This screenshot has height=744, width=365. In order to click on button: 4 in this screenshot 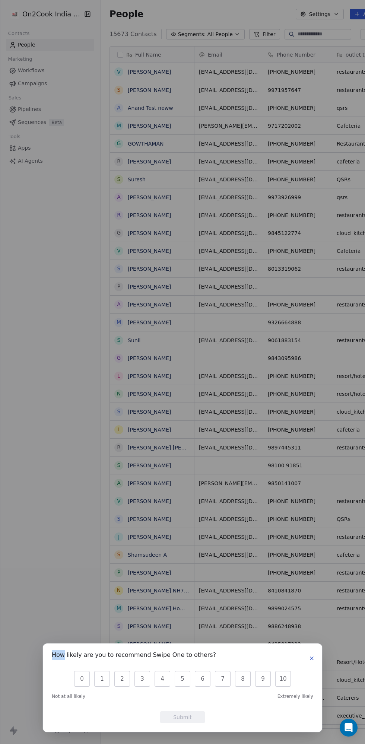, I will do `click(162, 678)`.